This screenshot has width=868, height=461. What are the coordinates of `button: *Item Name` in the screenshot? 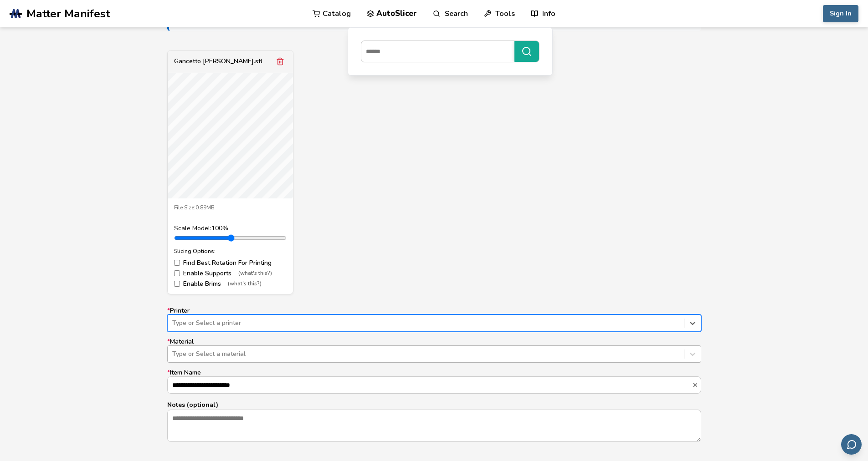 It's located at (696, 385).